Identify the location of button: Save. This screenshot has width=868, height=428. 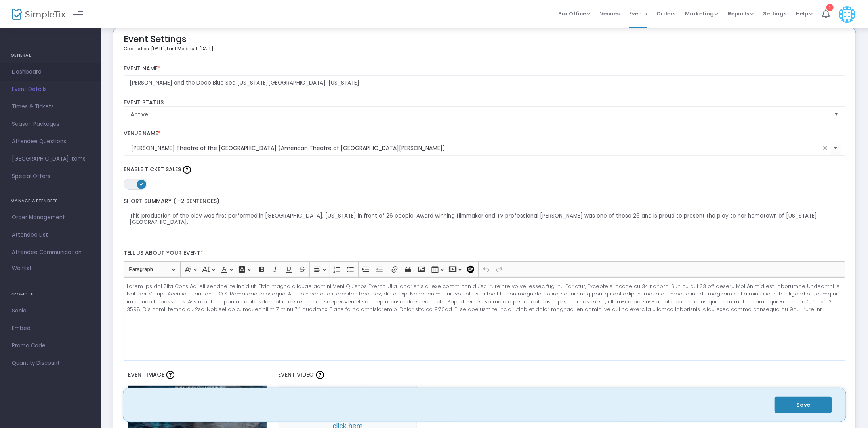
(803, 405).